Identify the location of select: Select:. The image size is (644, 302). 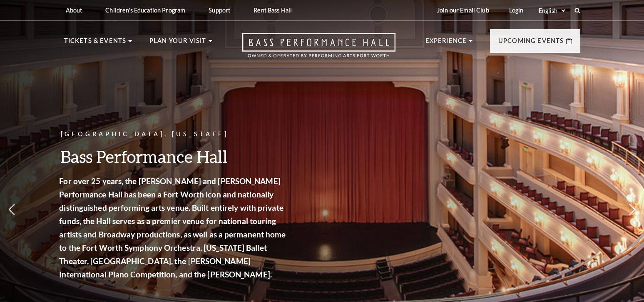
(552, 10).